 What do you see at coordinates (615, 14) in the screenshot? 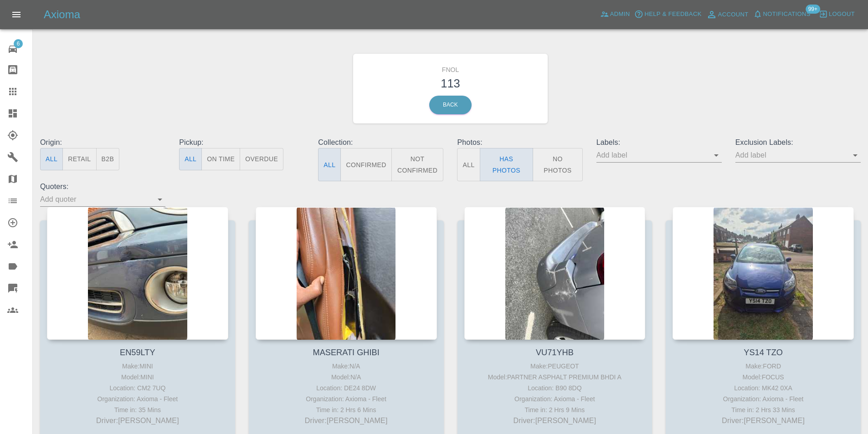
I see `a: Admin` at bounding box center [615, 14].